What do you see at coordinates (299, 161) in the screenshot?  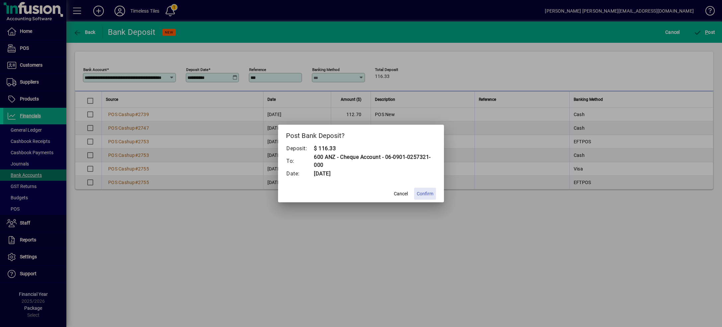 I see `td: To:` at bounding box center [299, 161].